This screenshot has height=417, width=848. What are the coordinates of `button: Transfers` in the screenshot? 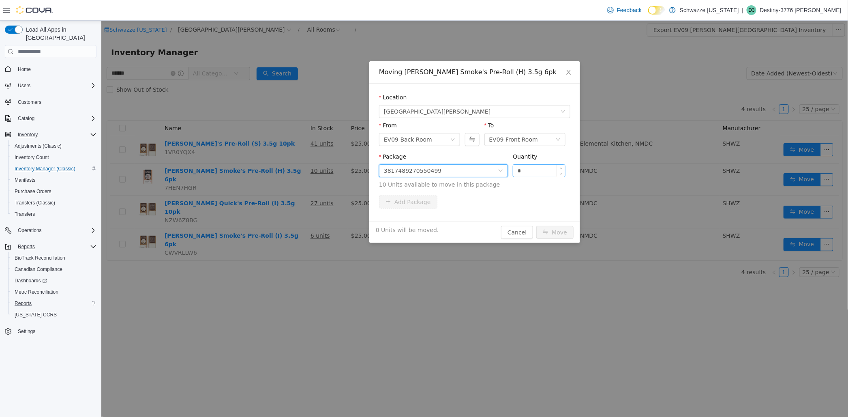 It's located at (54, 214).